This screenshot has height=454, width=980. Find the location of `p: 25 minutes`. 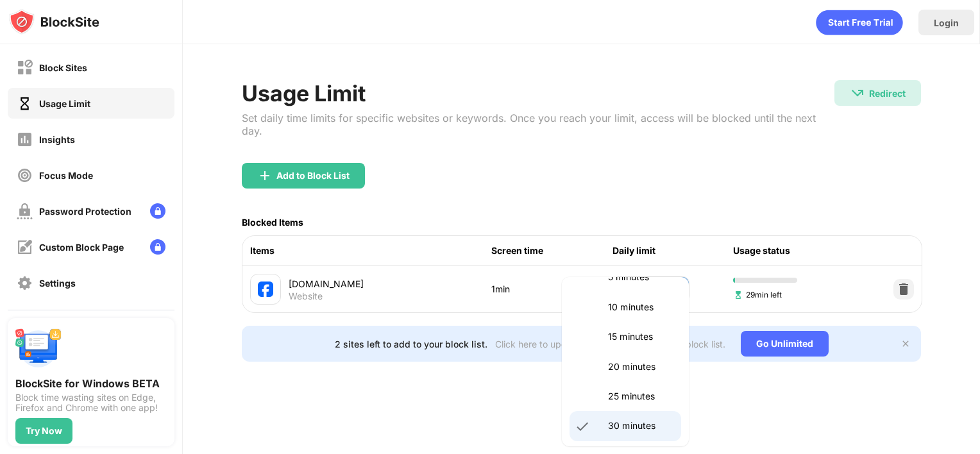

p: 25 minutes is located at coordinates (641, 396).